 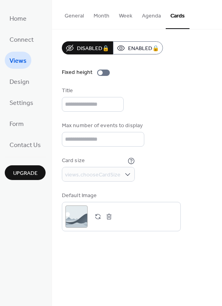 I want to click on a: Home, so click(x=18, y=18).